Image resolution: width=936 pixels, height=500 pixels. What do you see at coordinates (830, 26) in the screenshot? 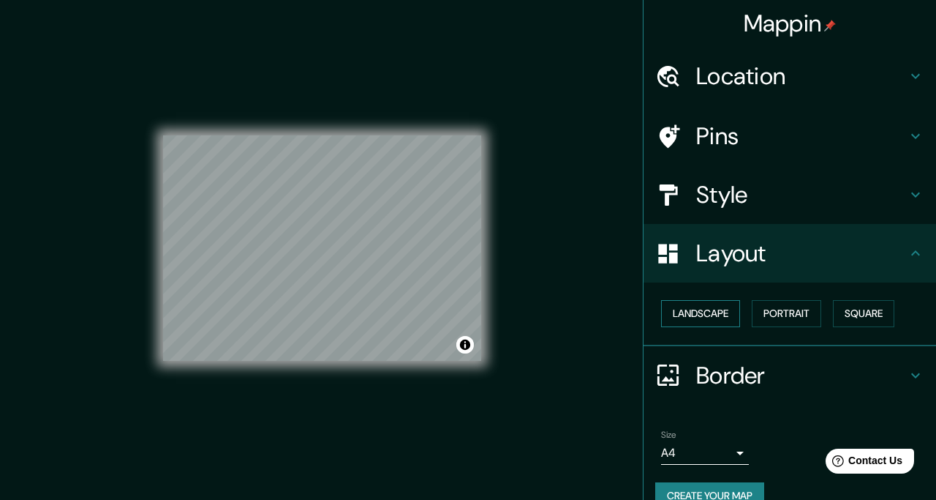
I see `img: pin-icon.png` at bounding box center [830, 26].